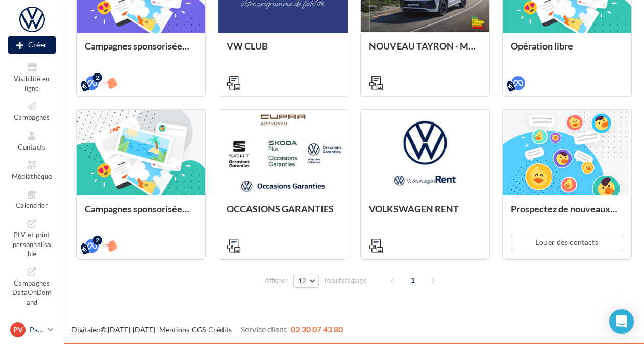  Describe the element at coordinates (32, 147) in the screenshot. I see `span: Contacts` at that location.